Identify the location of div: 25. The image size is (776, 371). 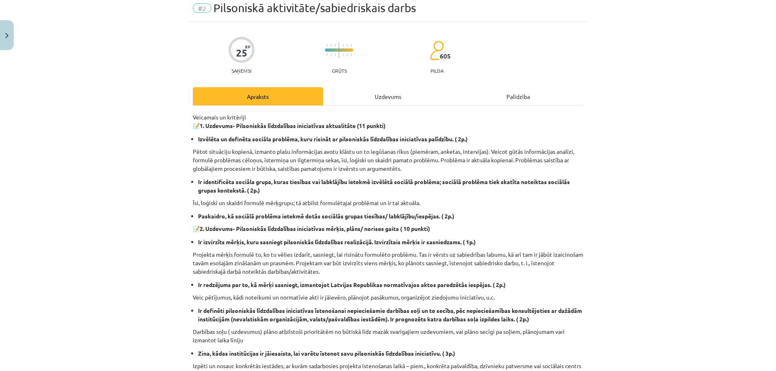
(242, 53).